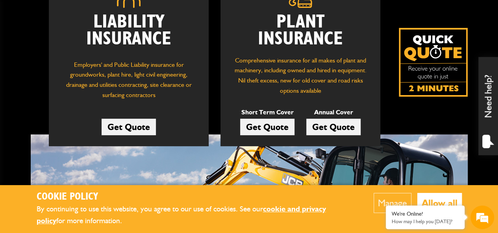 Image resolution: width=498 pixels, height=233 pixels. Describe the element at coordinates (333, 113) in the screenshot. I see `p: Annual Cover` at that location.